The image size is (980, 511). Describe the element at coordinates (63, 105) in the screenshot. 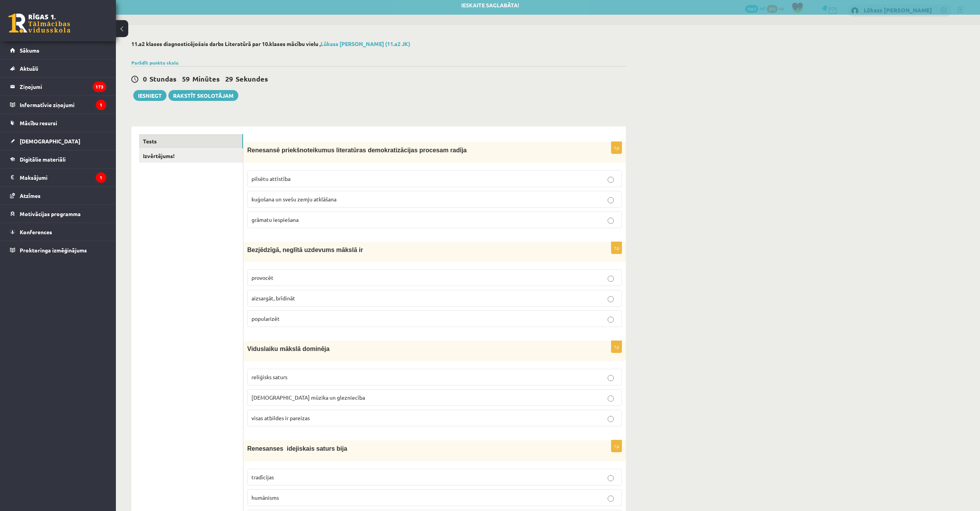

I see `legend: Informatīvie ziņojumi` at that location.